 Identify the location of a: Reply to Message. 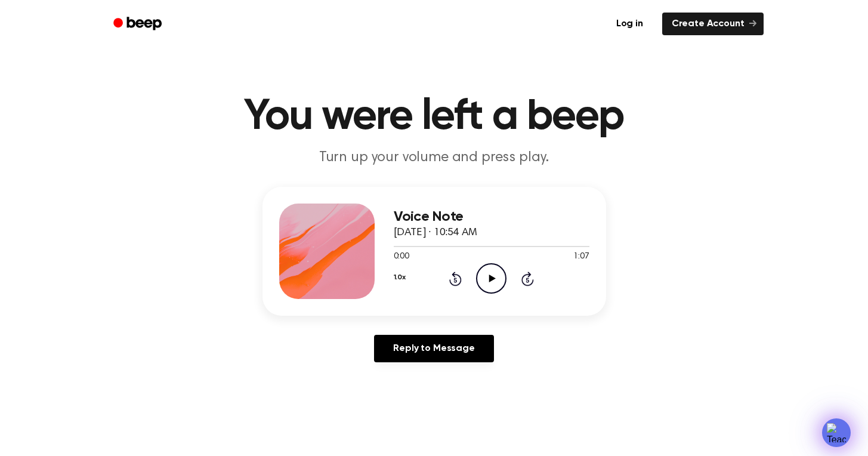
(433, 349).